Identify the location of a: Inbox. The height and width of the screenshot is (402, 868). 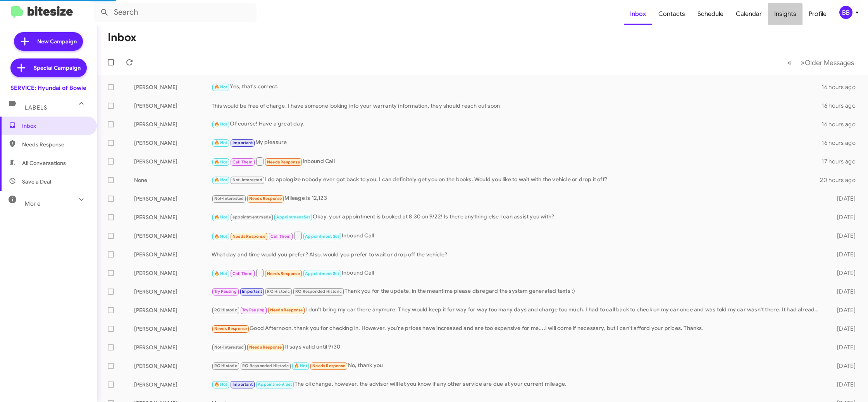
(638, 14).